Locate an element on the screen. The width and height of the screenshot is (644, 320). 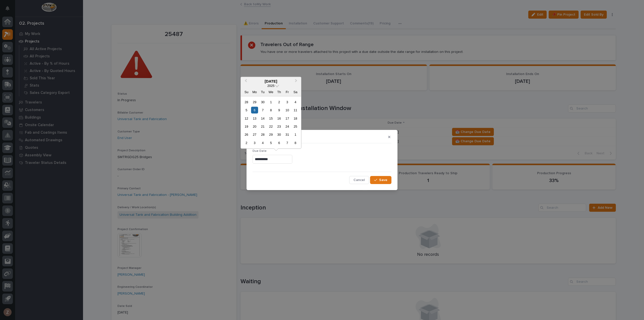
div: Choose Tuesday, October 14th, 2025 is located at coordinates (263, 118).